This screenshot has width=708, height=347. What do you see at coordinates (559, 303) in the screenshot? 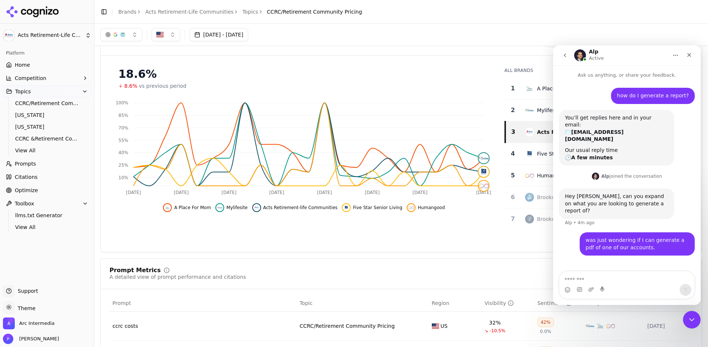
I see `th: sentiment` at bounding box center [559, 303].